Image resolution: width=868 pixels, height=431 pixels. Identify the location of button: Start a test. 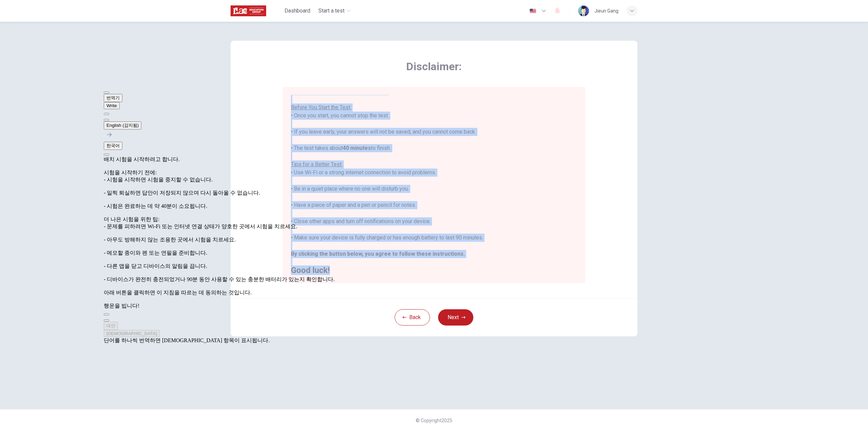
(335, 11).